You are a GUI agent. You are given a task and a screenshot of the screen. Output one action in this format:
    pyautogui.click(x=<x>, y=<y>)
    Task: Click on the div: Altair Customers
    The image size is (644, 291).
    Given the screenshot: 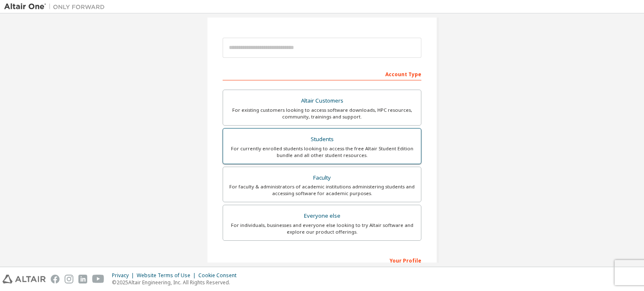 What is the action you would take?
    pyautogui.click(x=322, y=101)
    